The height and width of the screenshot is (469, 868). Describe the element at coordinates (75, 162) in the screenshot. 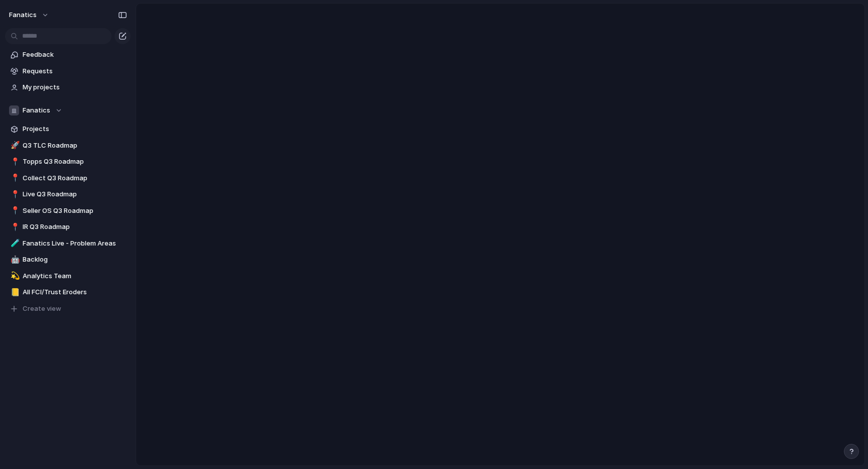

I see `span: Topps Q3 Roadmap` at that location.